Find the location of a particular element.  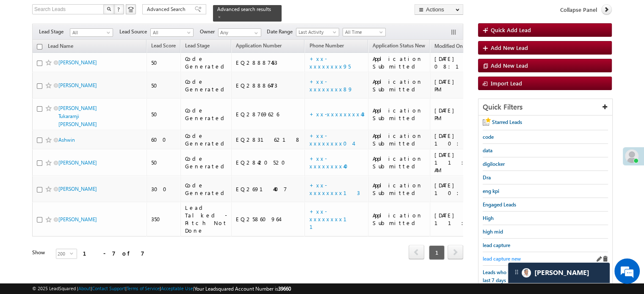

span: Carter is located at coordinates (562, 272).